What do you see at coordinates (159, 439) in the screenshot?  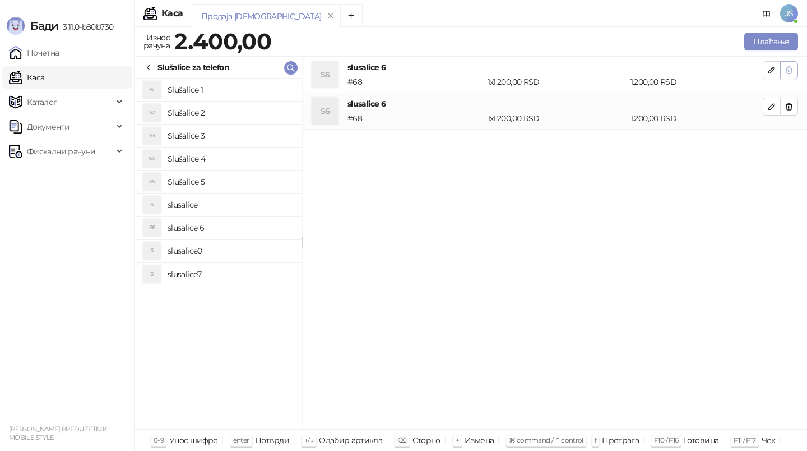 I see `span: 0-9` at bounding box center [159, 439].